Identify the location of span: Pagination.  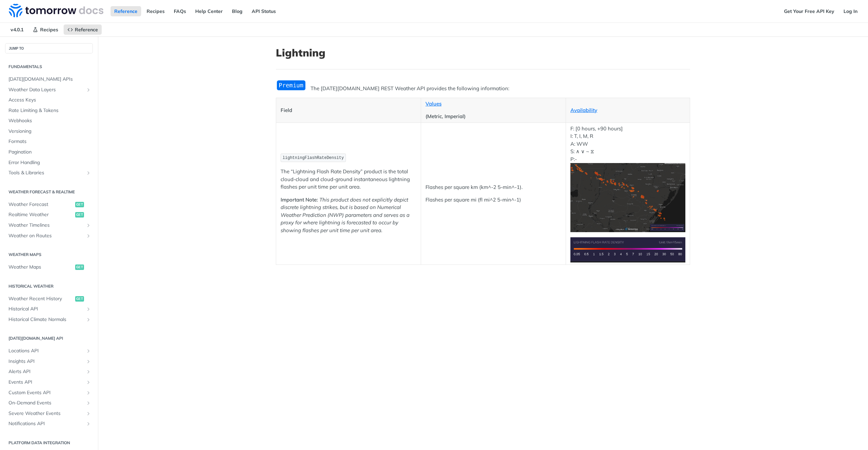
(50, 152).